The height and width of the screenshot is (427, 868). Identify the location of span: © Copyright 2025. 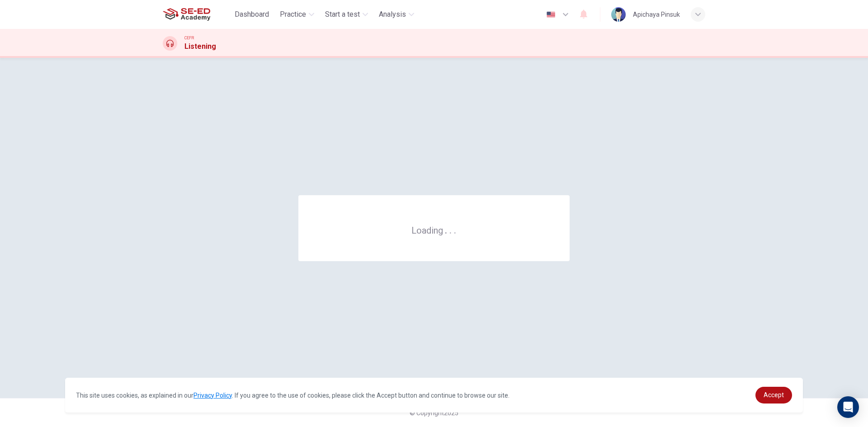
(434, 413).